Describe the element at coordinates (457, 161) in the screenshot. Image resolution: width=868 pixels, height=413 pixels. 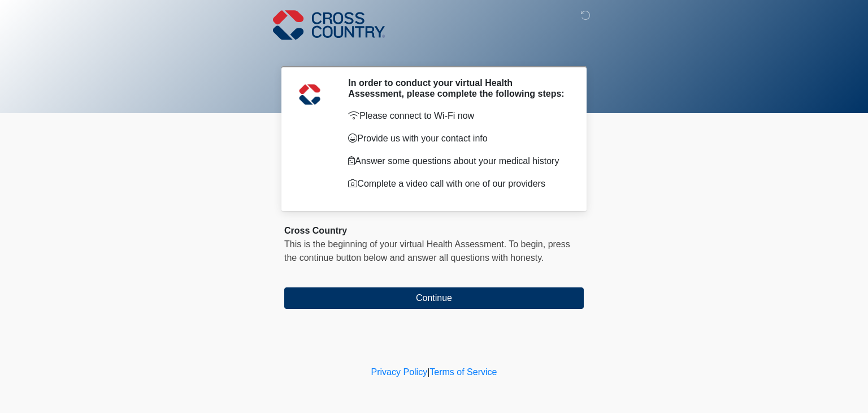
I see `p: Answer some questions about your medical history` at that location.